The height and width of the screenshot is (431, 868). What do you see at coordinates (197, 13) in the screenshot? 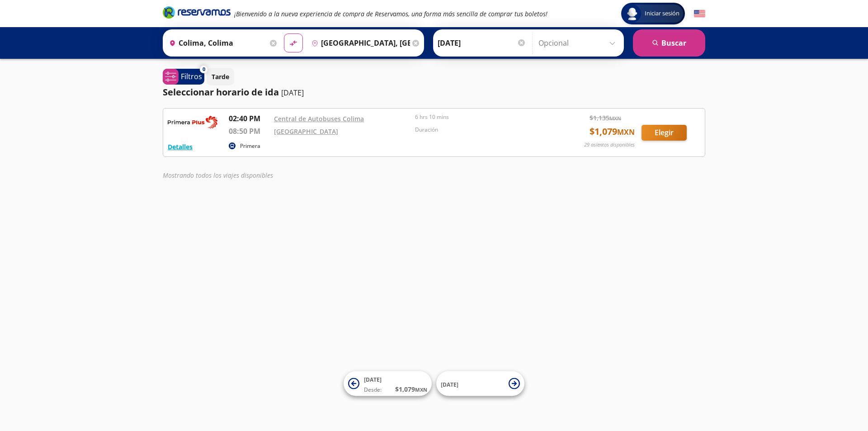
I see `a: Brand Logo` at bounding box center [197, 13].